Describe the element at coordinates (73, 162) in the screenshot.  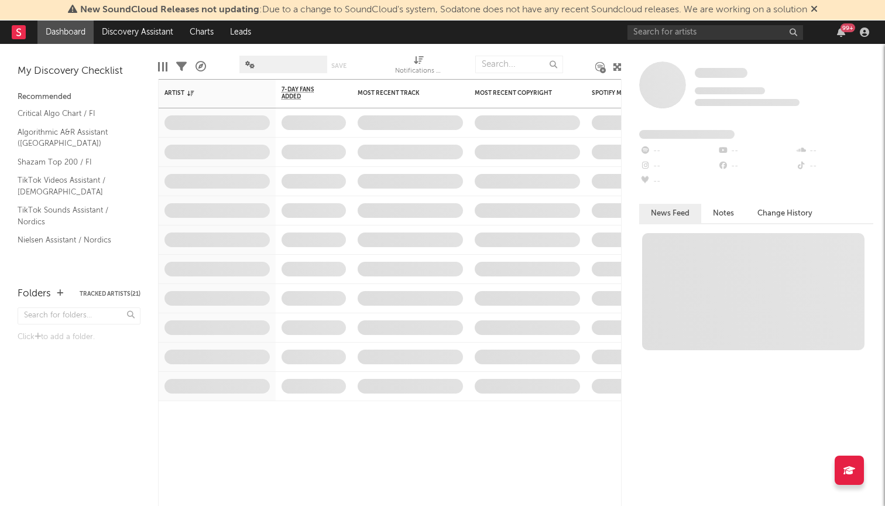
I see `a: Shazam Top 200 / FI` at that location.